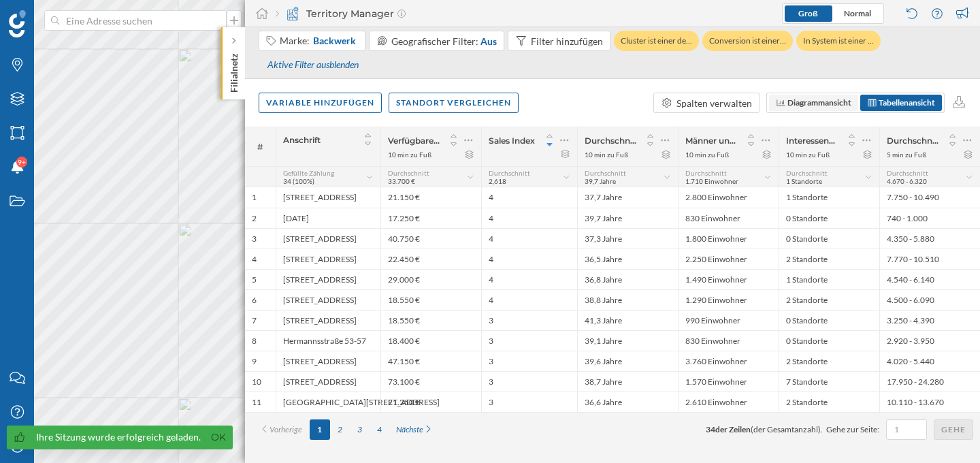  What do you see at coordinates (820, 102) in the screenshot?
I see `span: Diagrammansicht` at bounding box center [820, 102].